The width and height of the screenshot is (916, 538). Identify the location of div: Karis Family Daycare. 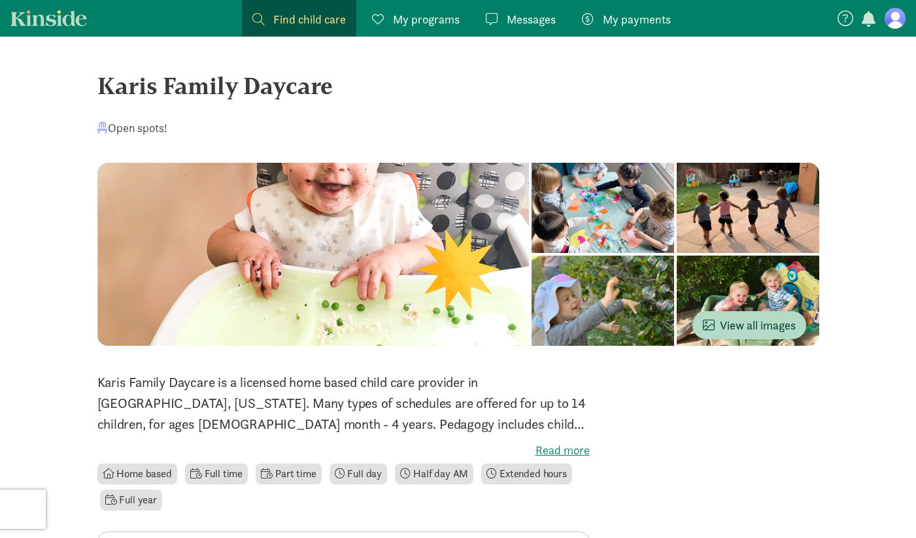
(459, 86).